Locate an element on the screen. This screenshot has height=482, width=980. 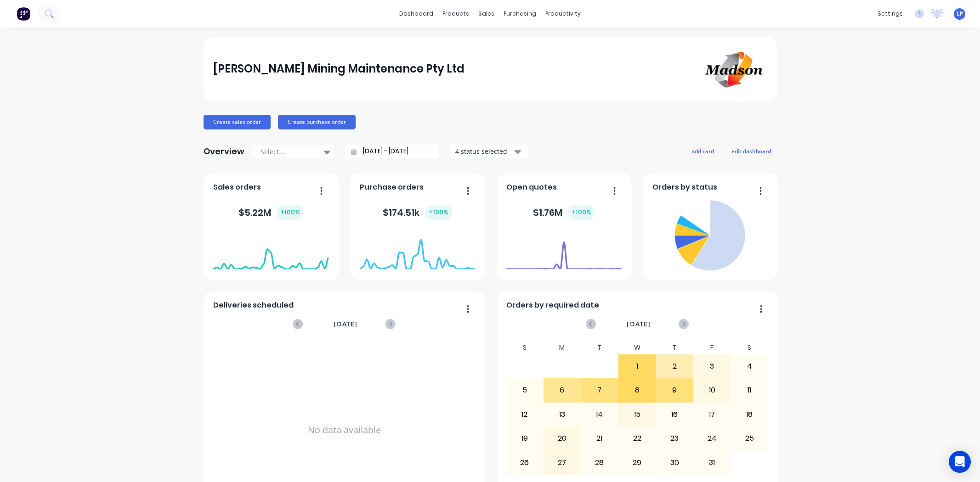
div: settings is located at coordinates (890, 14).